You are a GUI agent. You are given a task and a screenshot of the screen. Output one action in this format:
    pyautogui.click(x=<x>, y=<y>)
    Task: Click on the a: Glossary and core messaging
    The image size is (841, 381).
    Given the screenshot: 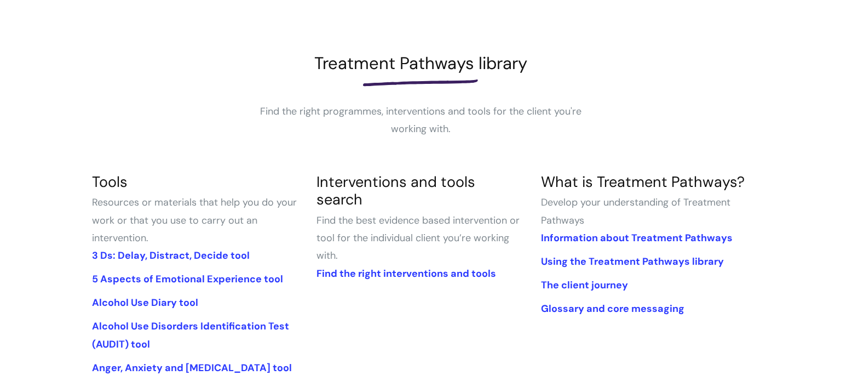 What is the action you would take?
    pyautogui.click(x=613, y=308)
    